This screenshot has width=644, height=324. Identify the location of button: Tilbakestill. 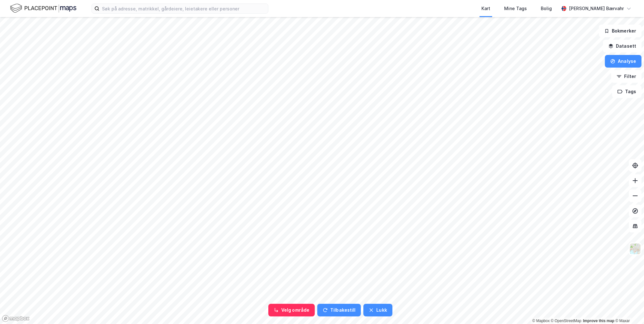
(339, 310).